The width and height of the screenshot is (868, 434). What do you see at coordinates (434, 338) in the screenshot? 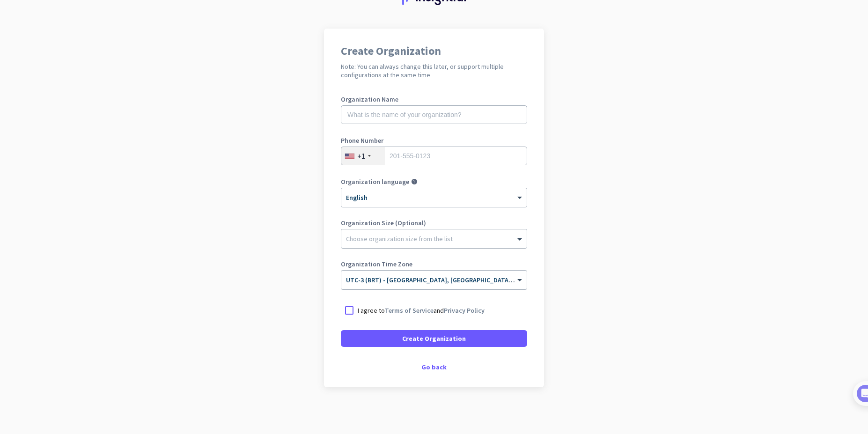
I see `span: Create Organization` at bounding box center [434, 338].